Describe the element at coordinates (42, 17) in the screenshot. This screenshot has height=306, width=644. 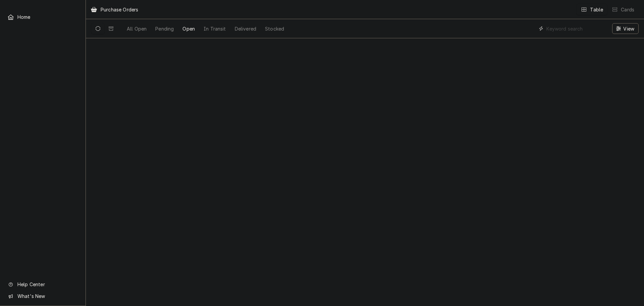
I see `a: Home` at that location.